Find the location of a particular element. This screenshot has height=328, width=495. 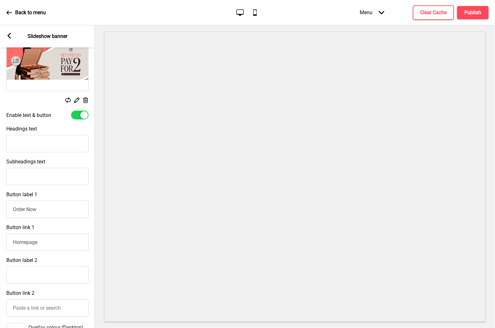

div: Menu is located at coordinates (372, 12).